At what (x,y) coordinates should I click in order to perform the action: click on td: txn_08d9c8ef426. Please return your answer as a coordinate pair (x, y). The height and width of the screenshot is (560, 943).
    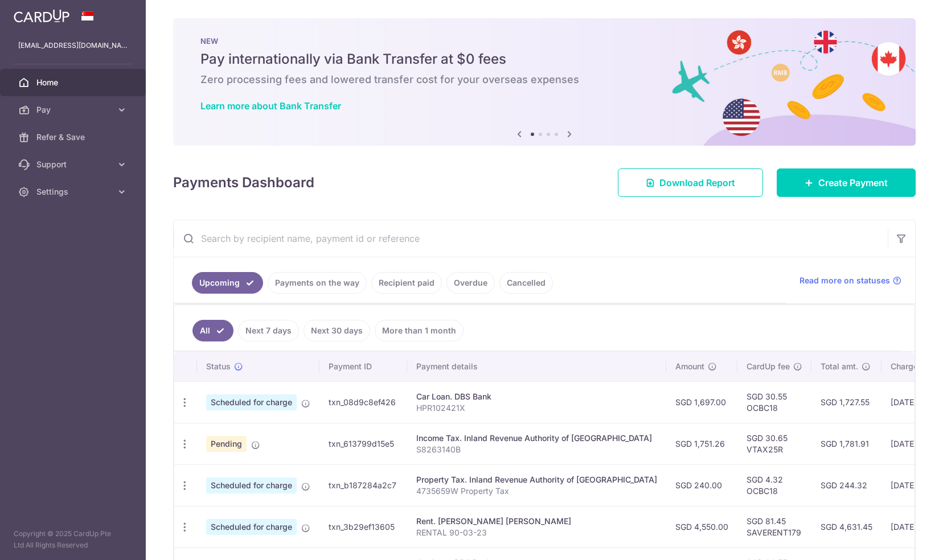
    Looking at the image, I should click on (363, 402).